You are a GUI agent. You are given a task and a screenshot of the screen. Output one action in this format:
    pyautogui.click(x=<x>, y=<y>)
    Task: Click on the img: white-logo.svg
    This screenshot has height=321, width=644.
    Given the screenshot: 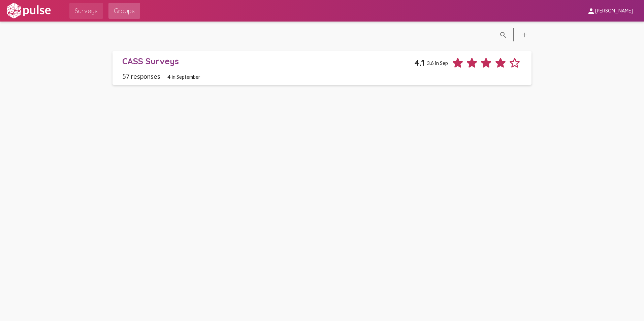 What is the action you would take?
    pyautogui.click(x=29, y=11)
    